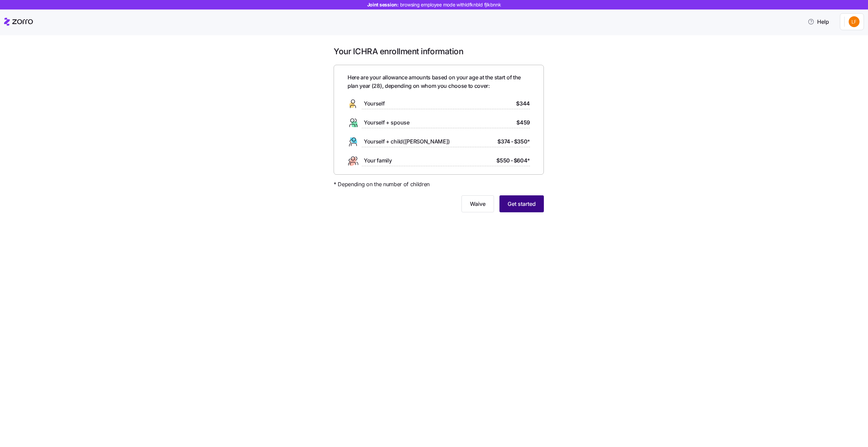 The height and width of the screenshot is (447, 868). What do you see at coordinates (521, 203) in the screenshot?
I see `span: Get started` at bounding box center [521, 203].